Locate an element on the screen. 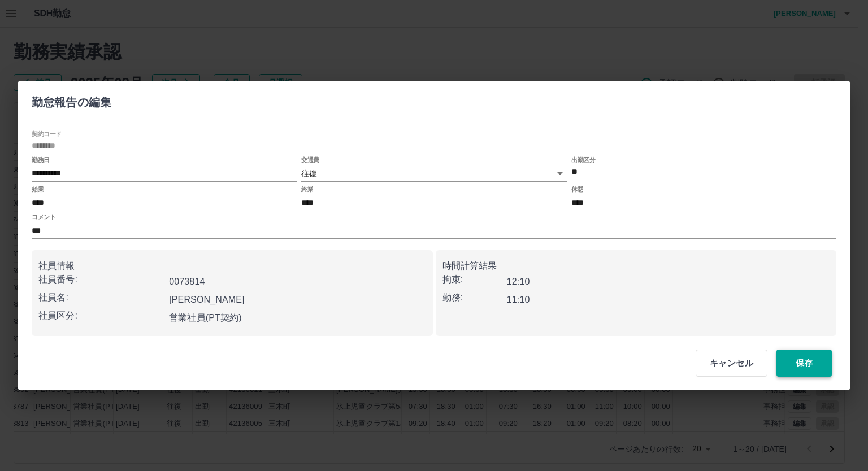  label: 交通費 is located at coordinates (310, 159).